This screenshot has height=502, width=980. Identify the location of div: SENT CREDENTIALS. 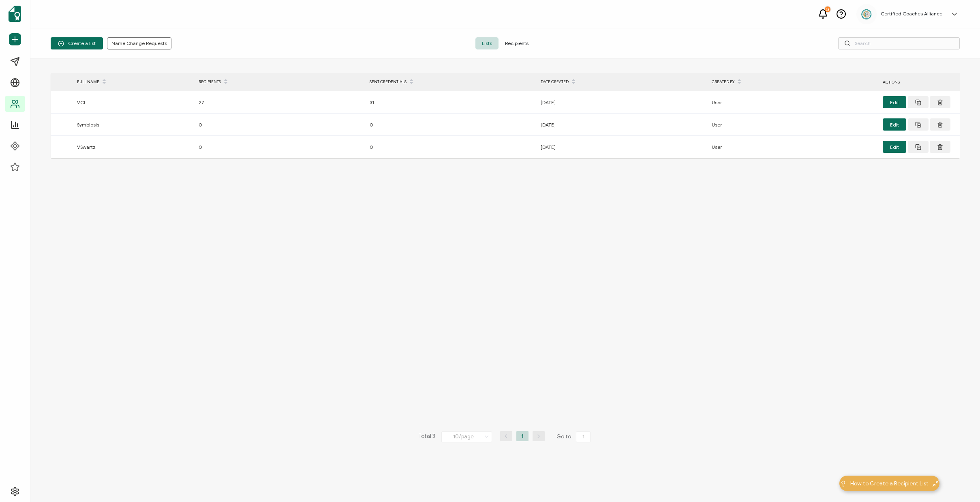
(451, 82).